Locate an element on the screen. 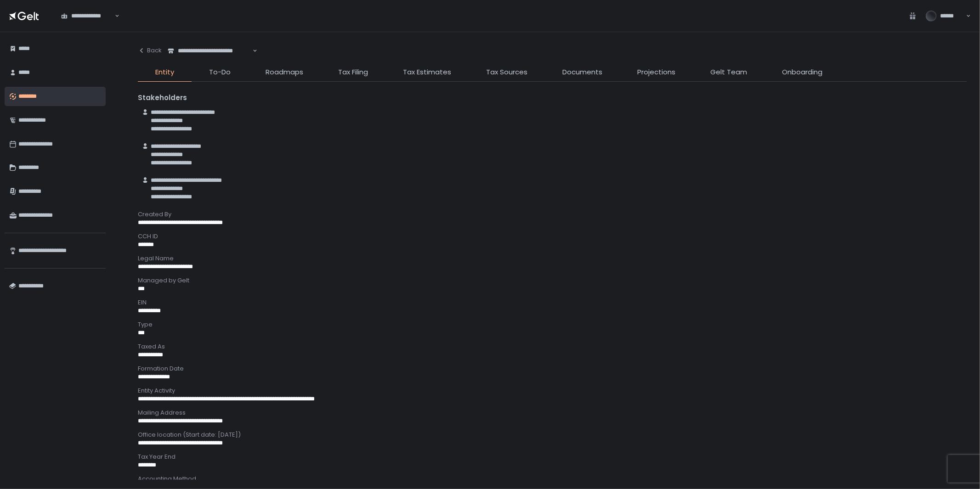  button: Back is located at coordinates (150, 51).